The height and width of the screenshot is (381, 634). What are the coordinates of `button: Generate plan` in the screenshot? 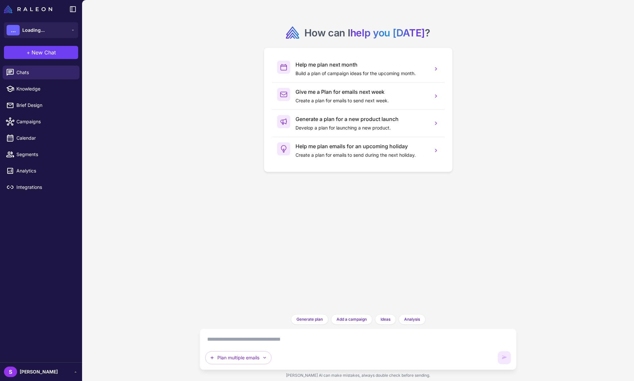 It's located at (310, 320).